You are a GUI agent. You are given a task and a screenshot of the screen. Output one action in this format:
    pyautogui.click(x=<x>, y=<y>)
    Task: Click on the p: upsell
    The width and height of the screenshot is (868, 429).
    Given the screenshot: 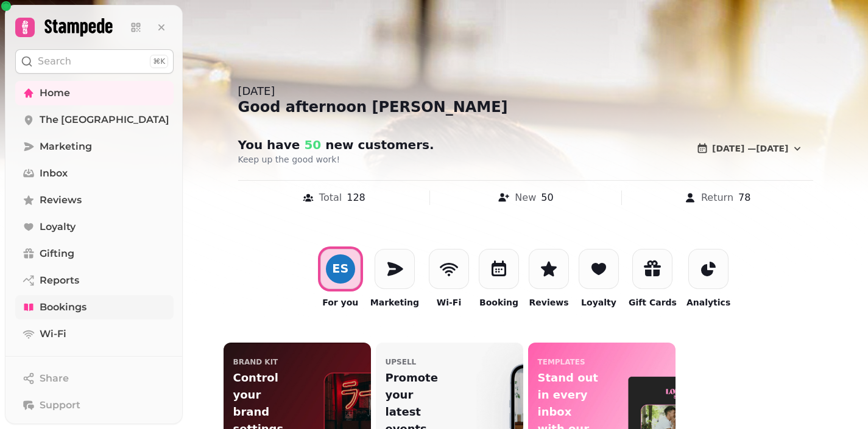 What is the action you would take?
    pyautogui.click(x=401, y=362)
    